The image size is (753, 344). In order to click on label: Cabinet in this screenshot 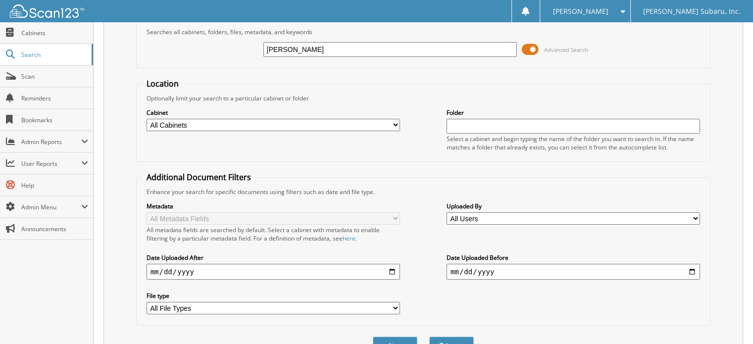, I will do `click(273, 112)`.